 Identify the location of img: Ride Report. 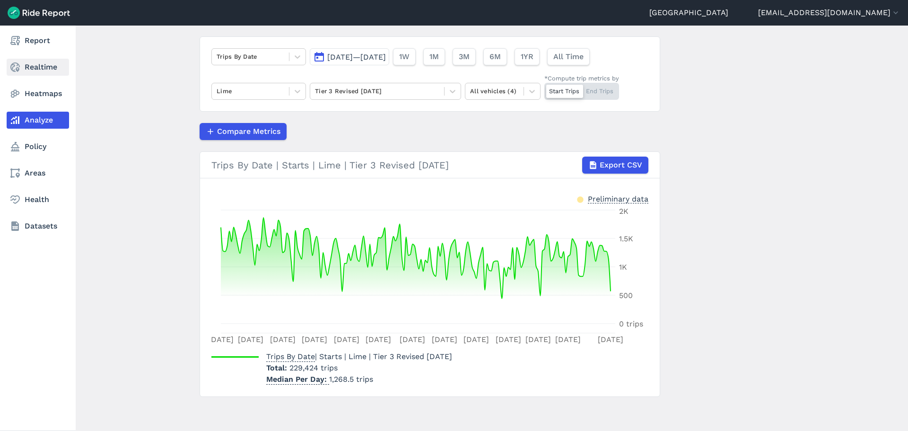
(39, 13).